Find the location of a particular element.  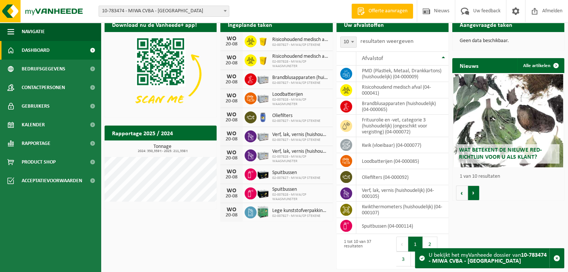

span: Brandblusapparaten (huishoudelijk) is located at coordinates (300, 78).